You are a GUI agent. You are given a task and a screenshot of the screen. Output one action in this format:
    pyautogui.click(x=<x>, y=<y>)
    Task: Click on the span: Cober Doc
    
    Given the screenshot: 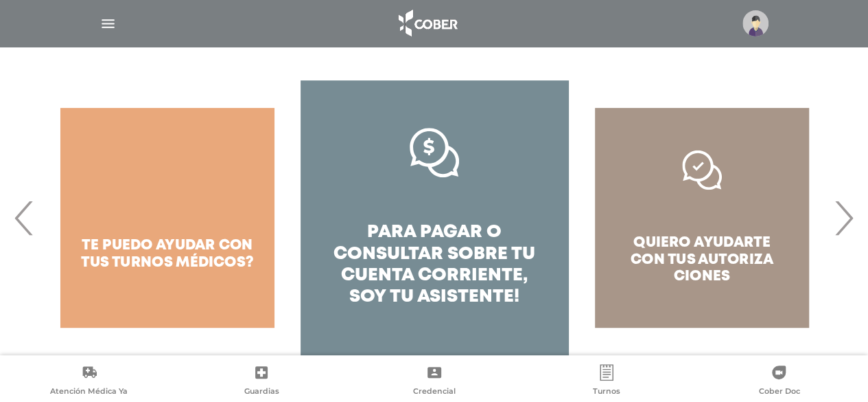 What is the action you would take?
    pyautogui.click(x=779, y=392)
    